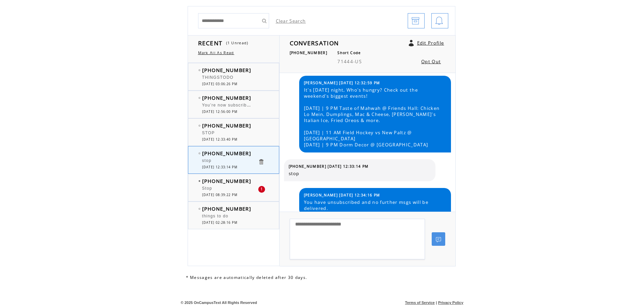 This screenshot has width=644, height=308. Describe the element at coordinates (262, 189) in the screenshot. I see `div: 1` at that location.